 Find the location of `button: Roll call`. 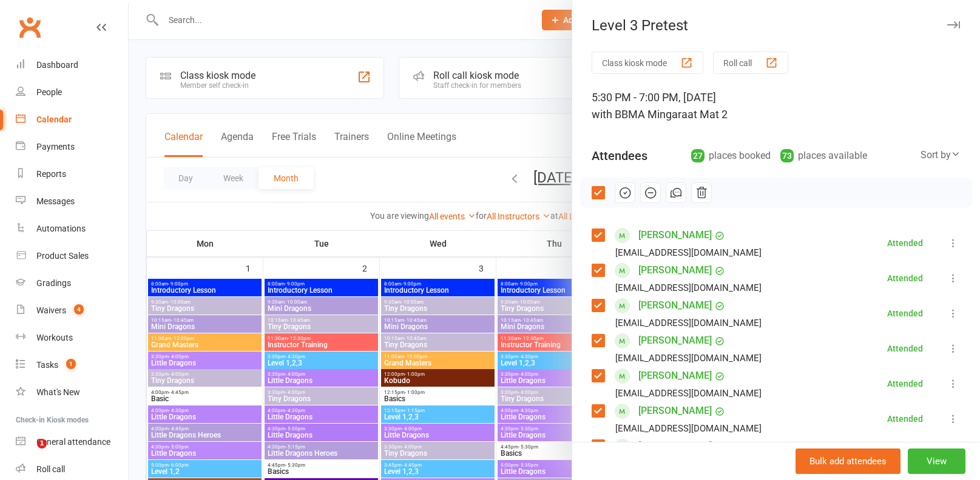

button: Roll call is located at coordinates (750, 62).